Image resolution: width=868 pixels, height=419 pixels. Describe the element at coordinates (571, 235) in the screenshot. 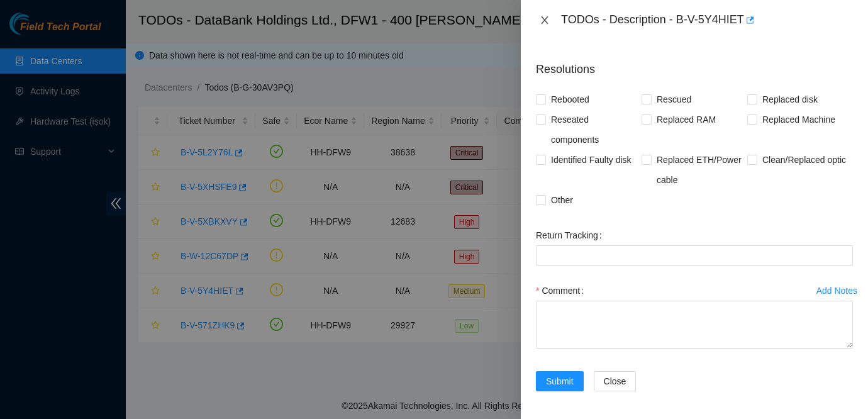

I see `label: Return Tracking` at that location.